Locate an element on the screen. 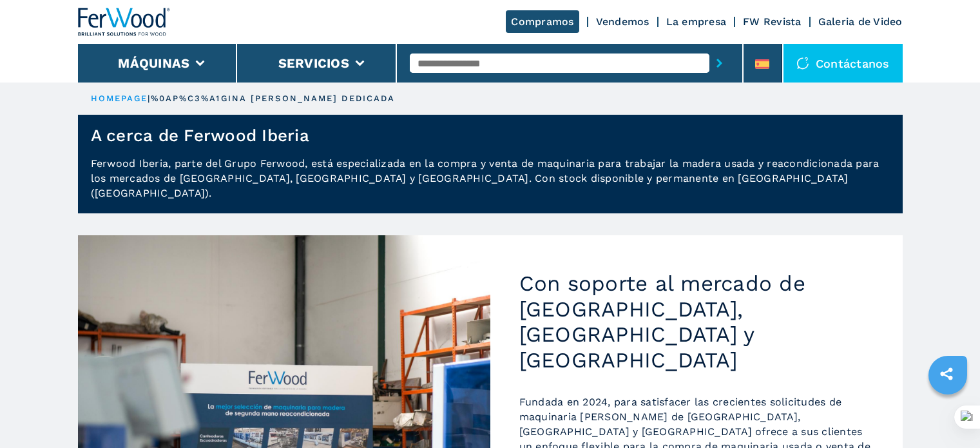  h1: A cerca de Ferwood Iberia is located at coordinates (200, 135).